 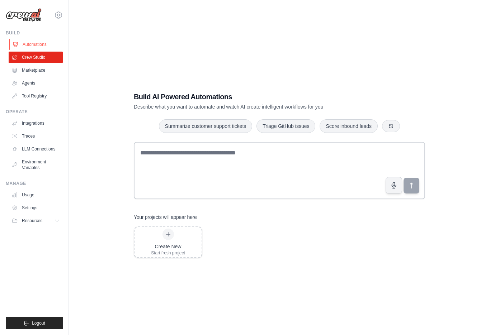 What do you see at coordinates (36, 83) in the screenshot?
I see `a: Agents` at bounding box center [36, 83].